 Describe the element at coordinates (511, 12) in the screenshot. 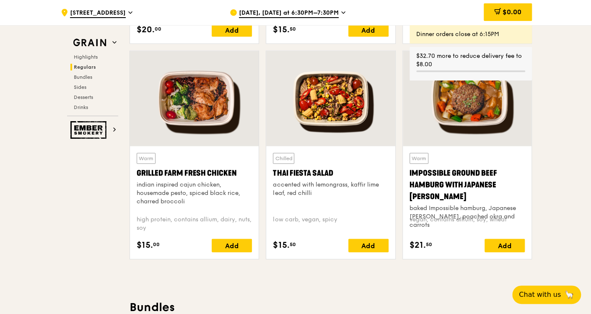

I see `span: $0.00` at that location.